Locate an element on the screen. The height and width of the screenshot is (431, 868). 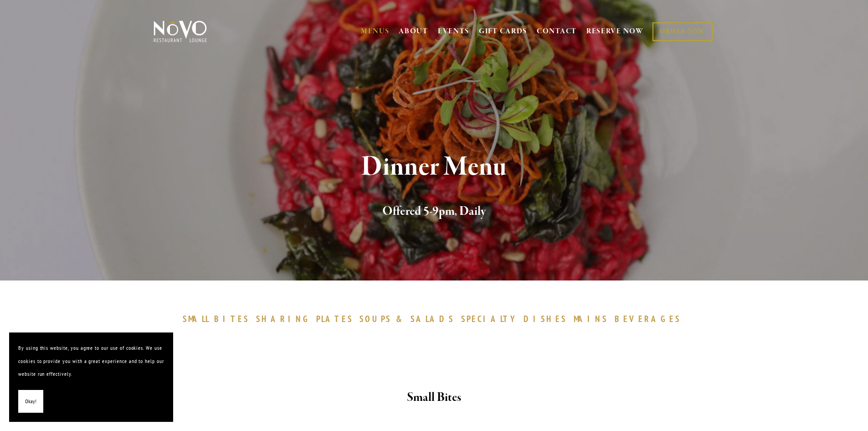
a: BEVERAGES is located at coordinates (650, 318).